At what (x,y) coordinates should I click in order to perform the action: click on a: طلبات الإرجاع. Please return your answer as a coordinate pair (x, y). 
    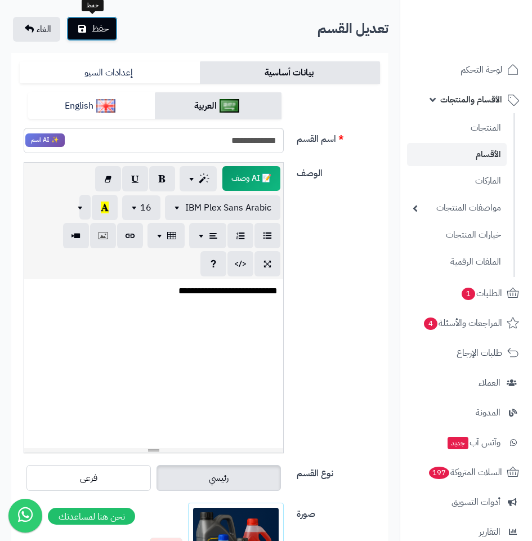
    Looking at the image, I should click on (466, 353).